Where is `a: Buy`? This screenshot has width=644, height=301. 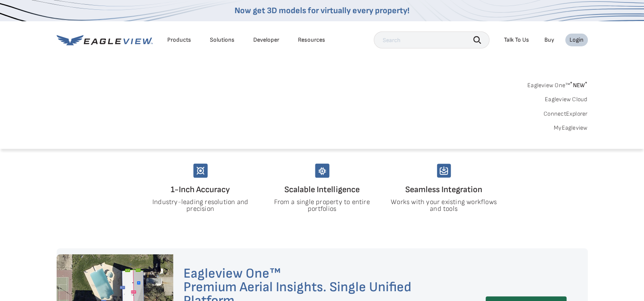
a: Buy is located at coordinates (549, 40).